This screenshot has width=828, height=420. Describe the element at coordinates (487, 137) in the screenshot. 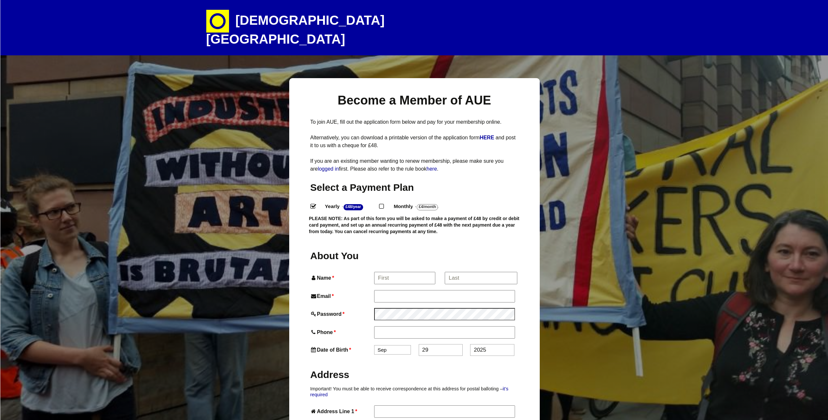

I see `a: HERE` at that location.